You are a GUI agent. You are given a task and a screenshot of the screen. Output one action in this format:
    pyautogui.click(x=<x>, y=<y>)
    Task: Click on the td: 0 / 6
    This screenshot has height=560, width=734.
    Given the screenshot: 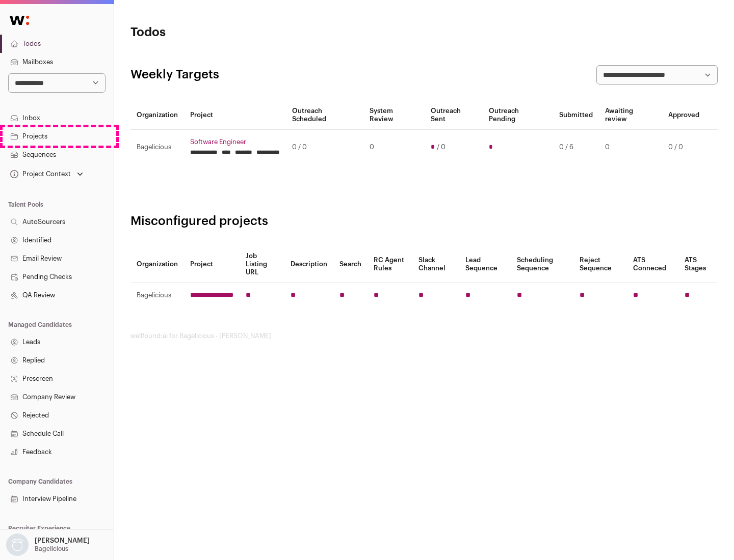 What is the action you would take?
    pyautogui.click(x=576, y=147)
    